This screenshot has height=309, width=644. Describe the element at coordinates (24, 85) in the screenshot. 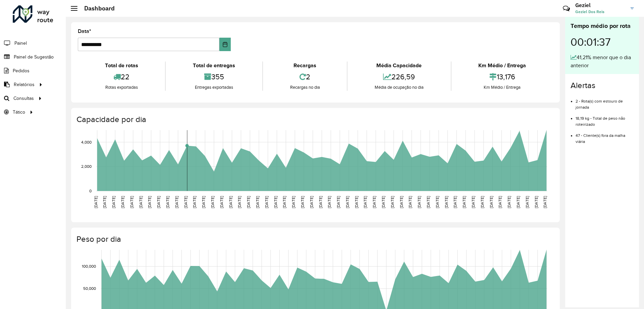

I see `span: Relatórios` at that location.